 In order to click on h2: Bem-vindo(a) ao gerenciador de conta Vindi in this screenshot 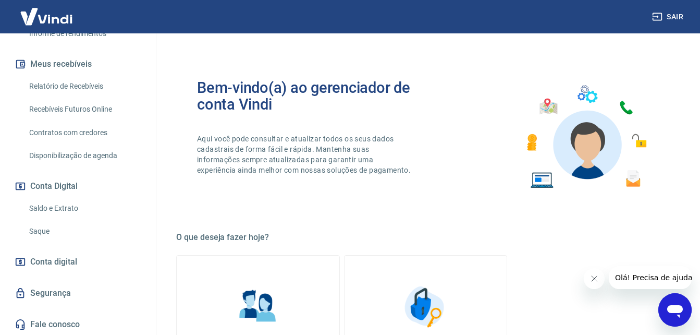, I will do `click(311, 96)`.